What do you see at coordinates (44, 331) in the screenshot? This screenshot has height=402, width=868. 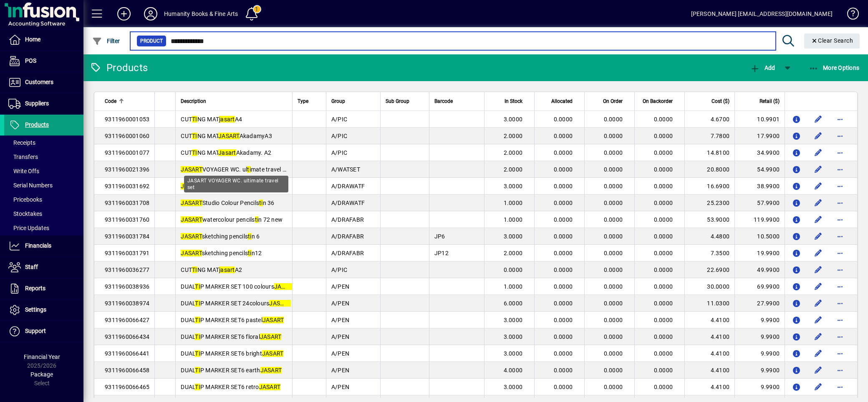 I see `a: Support` at bounding box center [44, 331].